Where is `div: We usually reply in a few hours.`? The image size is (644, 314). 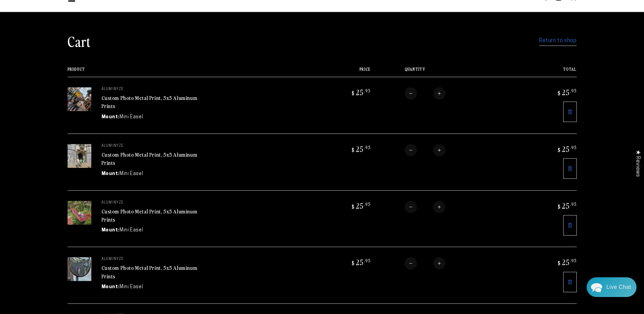
div: We usually reply in a few hours. is located at coordinates (72, 34).